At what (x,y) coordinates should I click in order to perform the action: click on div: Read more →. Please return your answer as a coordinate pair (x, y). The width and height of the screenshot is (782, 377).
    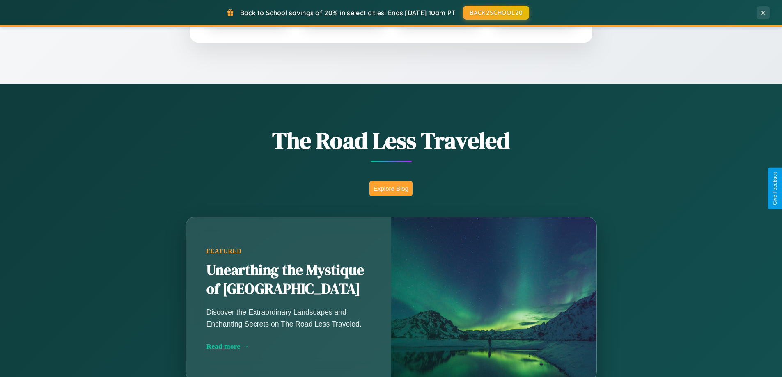
    Looking at the image, I should click on (288, 346).